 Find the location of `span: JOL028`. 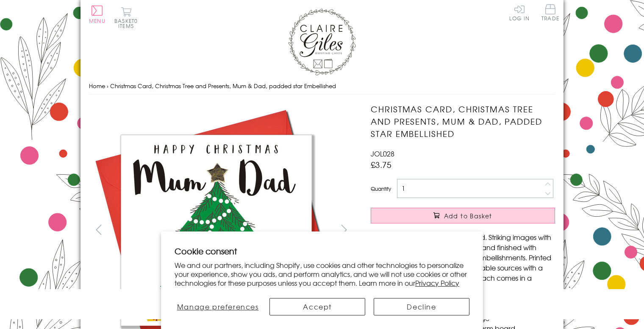

span: JOL028 is located at coordinates (383, 153).